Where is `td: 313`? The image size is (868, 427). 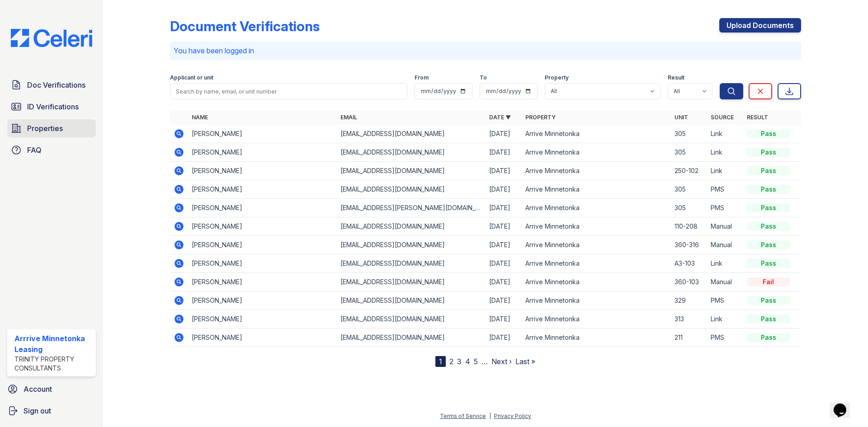
td: 313 is located at coordinates (689, 319).